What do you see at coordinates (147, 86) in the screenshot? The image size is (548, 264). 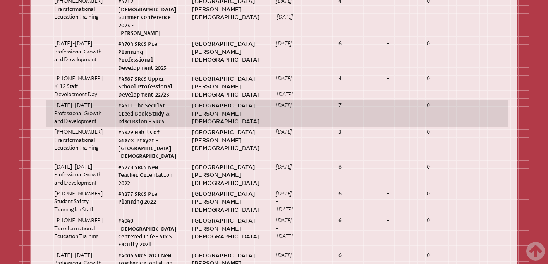 I see `p: #4587 SRCS Upper School Professional Development 22/23` at bounding box center [147, 86].